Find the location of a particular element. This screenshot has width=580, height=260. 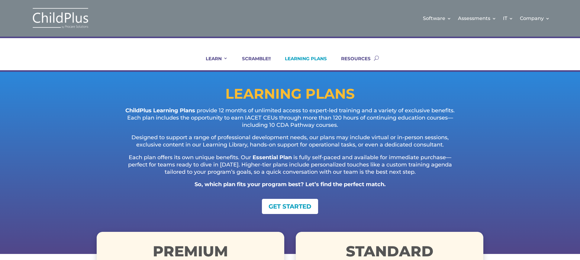

a: Software is located at coordinates (437, 18).